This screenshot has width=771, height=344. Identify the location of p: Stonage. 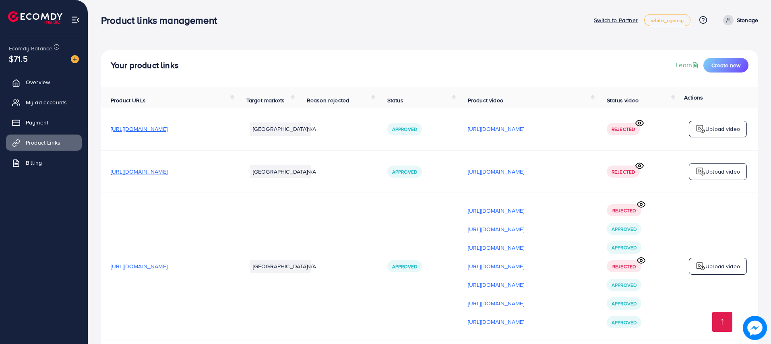
(747, 20).